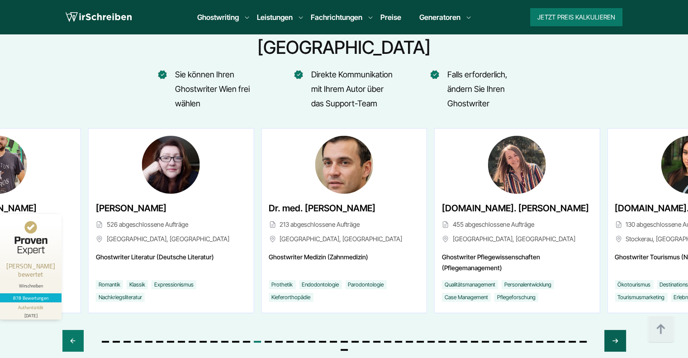  Describe the element at coordinates (290, 341) in the screenshot. I see `span: Go to slide 18` at that location.